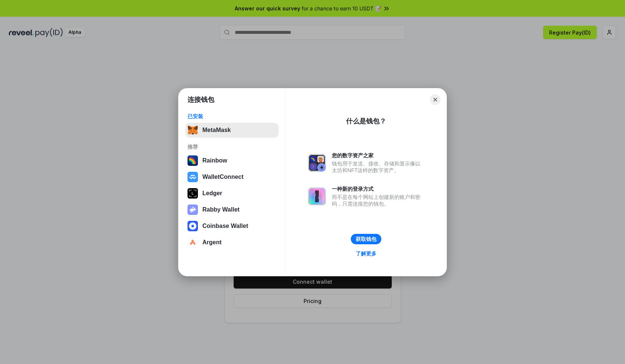 This screenshot has height=364, width=625. I want to click on button: Argent, so click(232, 242).